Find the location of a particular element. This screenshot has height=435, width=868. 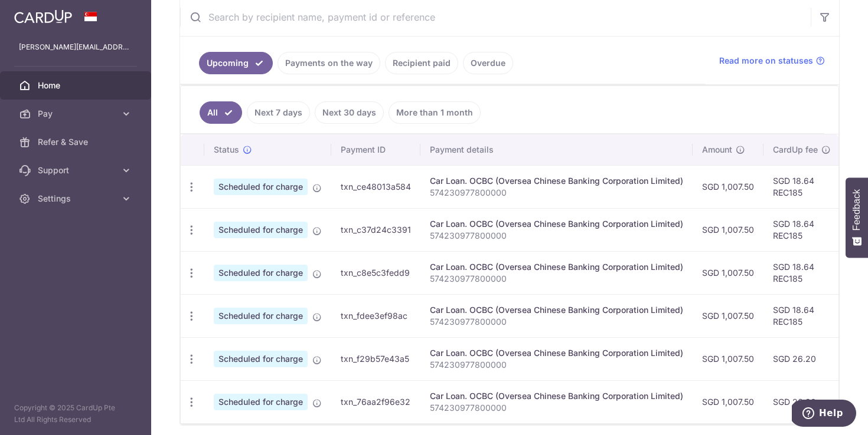

span: Read more on statuses is located at coordinates (766, 61).